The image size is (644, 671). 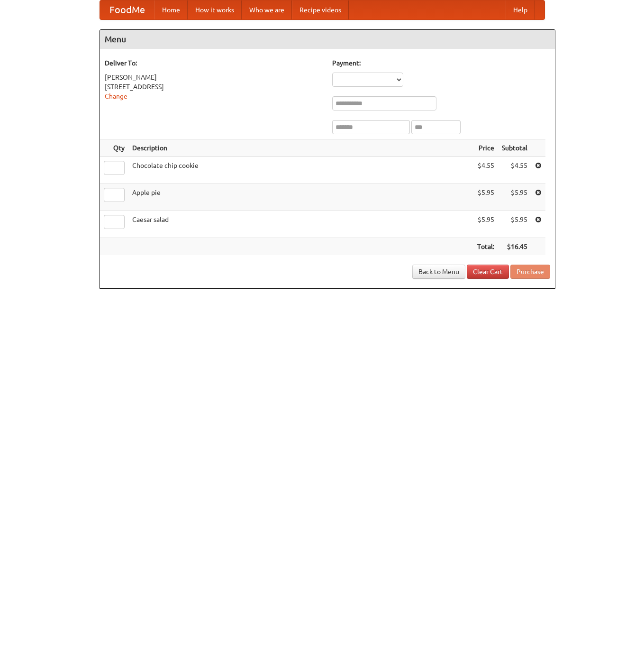 I want to click on th: Price, so click(x=486, y=148).